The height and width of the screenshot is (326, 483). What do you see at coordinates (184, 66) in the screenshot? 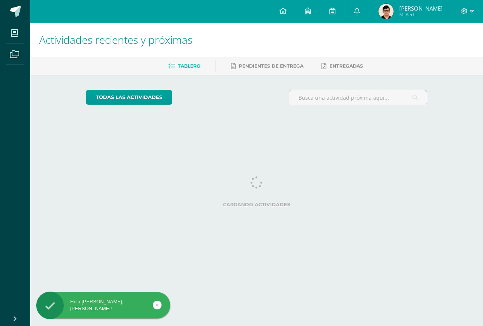
I see `a: Tablero` at bounding box center [184, 66].